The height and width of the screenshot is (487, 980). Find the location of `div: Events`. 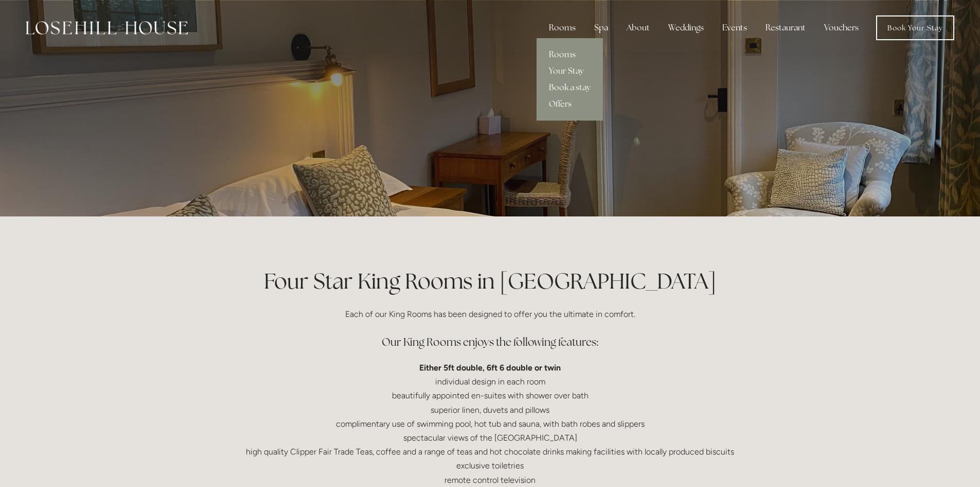

div: Events is located at coordinates (735, 27).